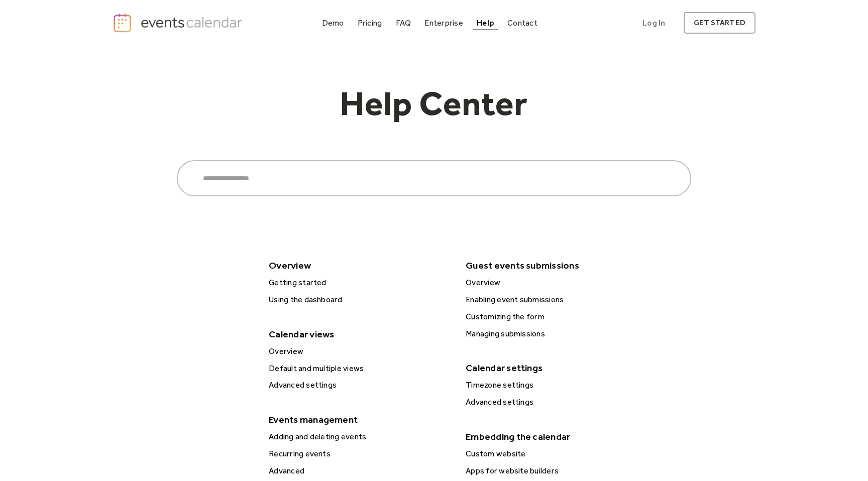  Describe the element at coordinates (359, 299) in the screenshot. I see `a: Using the dashboard` at that location.